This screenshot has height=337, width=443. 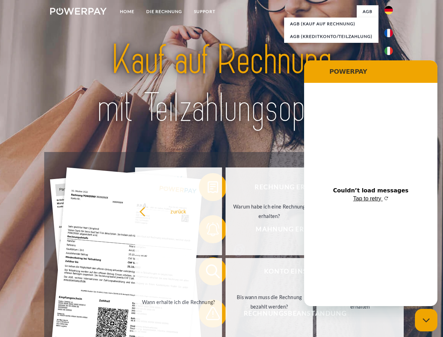 What do you see at coordinates (389, 33) in the screenshot?
I see `img: fr` at bounding box center [389, 33].